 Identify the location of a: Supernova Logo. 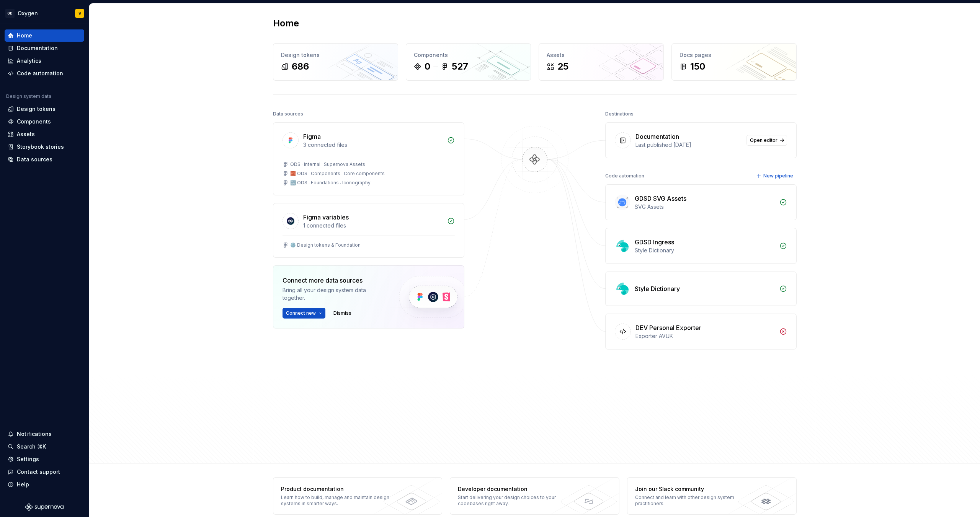
(44, 507).